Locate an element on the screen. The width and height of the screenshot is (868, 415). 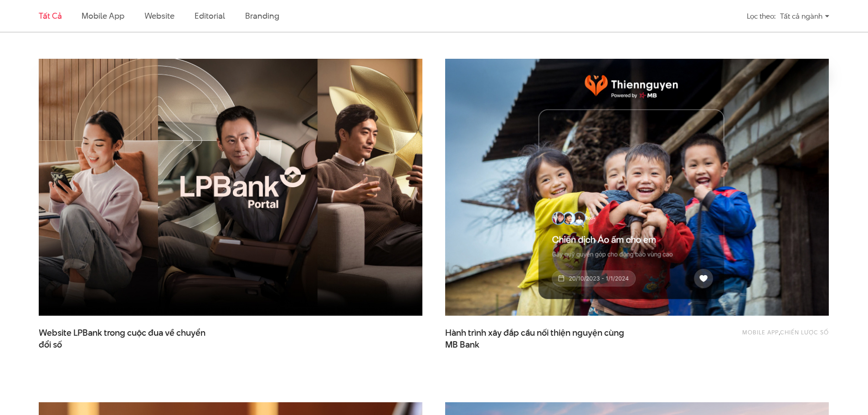
a: Website LPBank trong cuộc đua về chuyểnđổi số is located at coordinates (130, 338).